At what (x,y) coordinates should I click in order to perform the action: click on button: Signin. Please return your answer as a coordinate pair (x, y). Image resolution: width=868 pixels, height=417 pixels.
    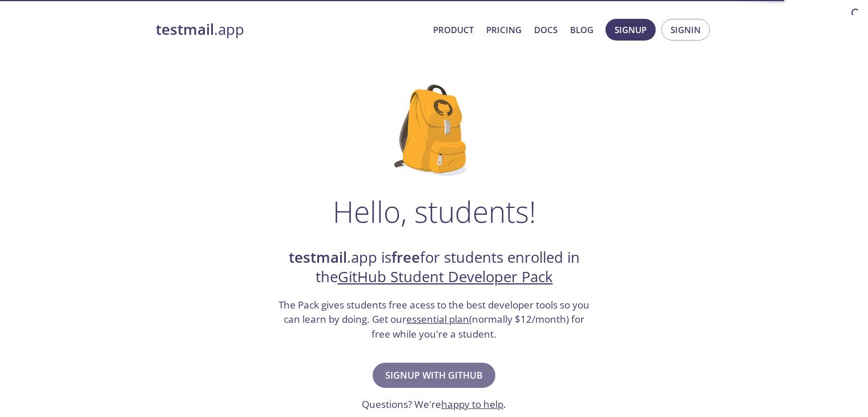
    Looking at the image, I should click on (685, 29).